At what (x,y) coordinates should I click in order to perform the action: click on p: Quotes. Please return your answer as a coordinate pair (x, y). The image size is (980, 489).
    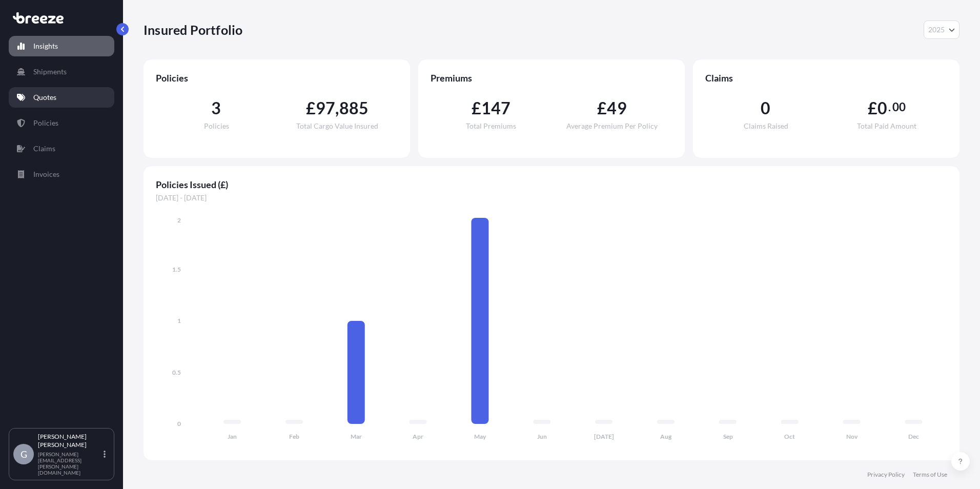
    Looking at the image, I should click on (45, 97).